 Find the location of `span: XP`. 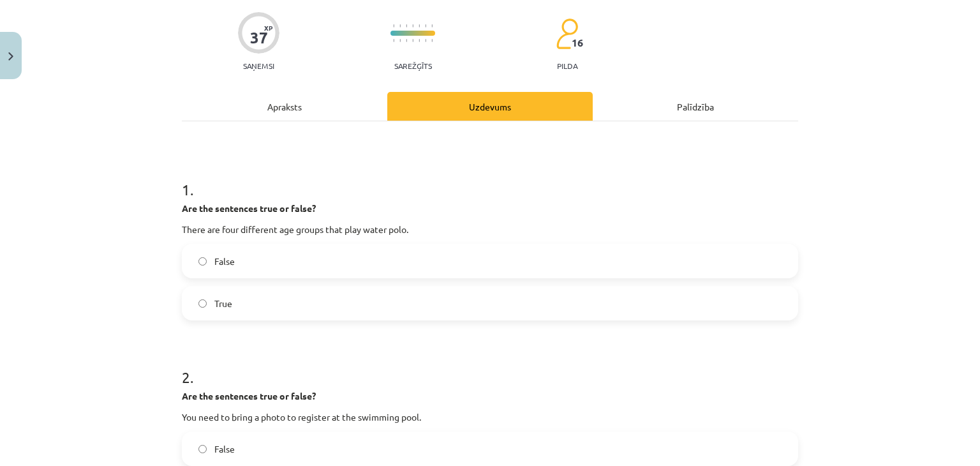

span: XP is located at coordinates (268, 28).